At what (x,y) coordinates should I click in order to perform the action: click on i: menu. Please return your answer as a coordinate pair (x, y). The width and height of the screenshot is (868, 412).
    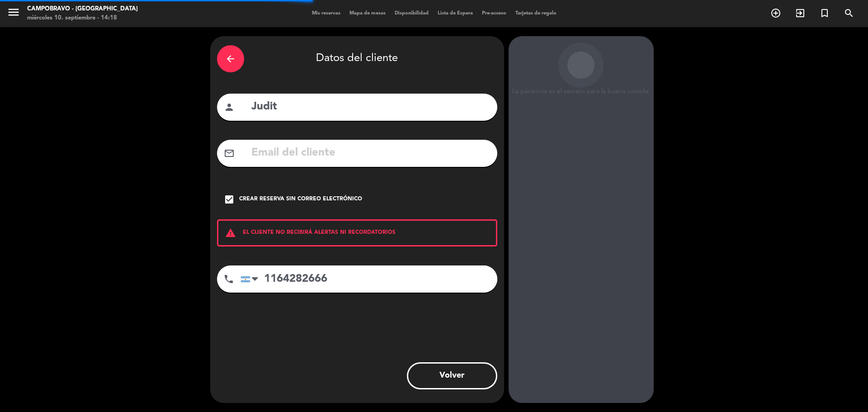
    Looking at the image, I should click on (14, 12).